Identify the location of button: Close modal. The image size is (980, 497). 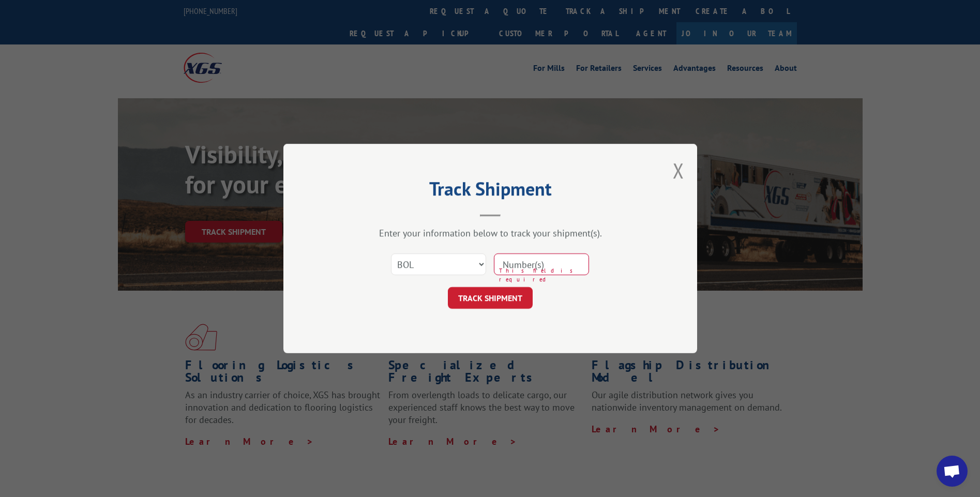
(678, 170).